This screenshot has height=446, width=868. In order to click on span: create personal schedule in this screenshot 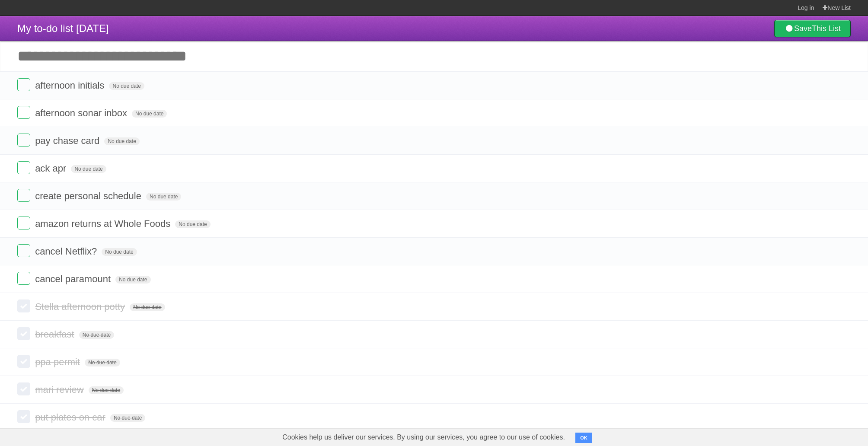, I will do `click(89, 196)`.